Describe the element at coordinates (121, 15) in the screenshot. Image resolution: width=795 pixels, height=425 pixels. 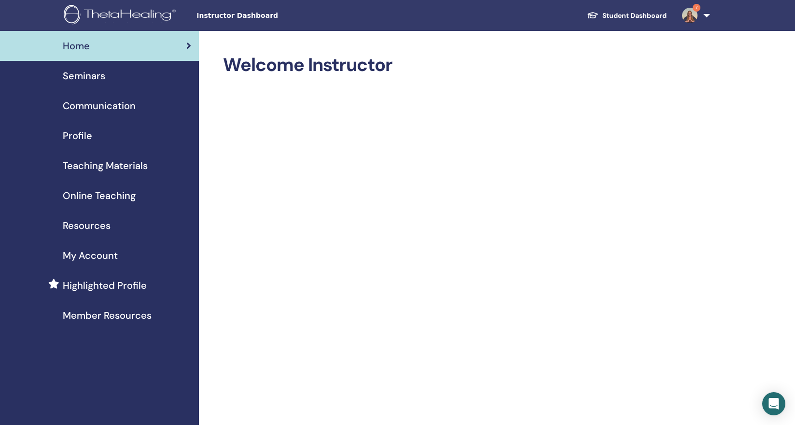
I see `img: logo.png` at that location.